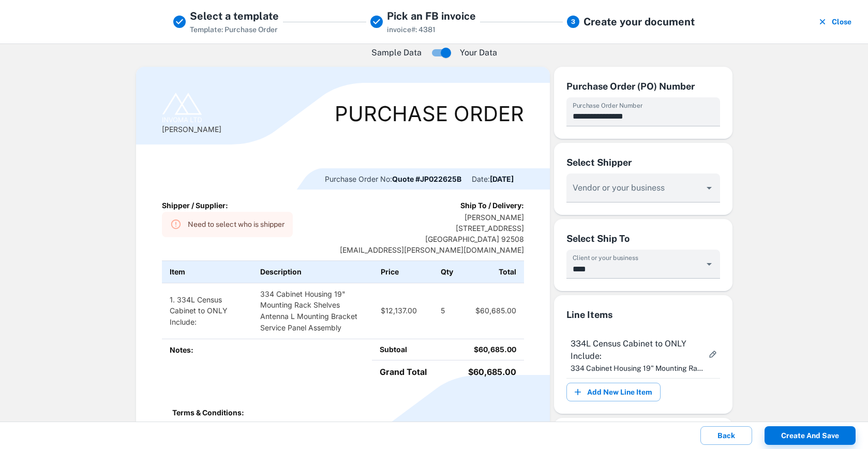  What do you see at coordinates (492, 205) in the screenshot?
I see `b: Ship To / Delivery:` at bounding box center [492, 205].